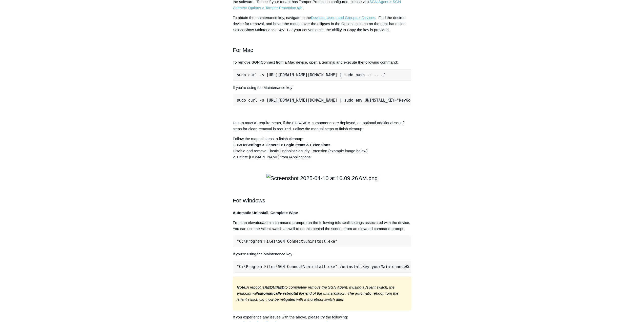  What do you see at coordinates (322, 196) in the screenshot?
I see `h2: For Windows` at bounding box center [322, 196].